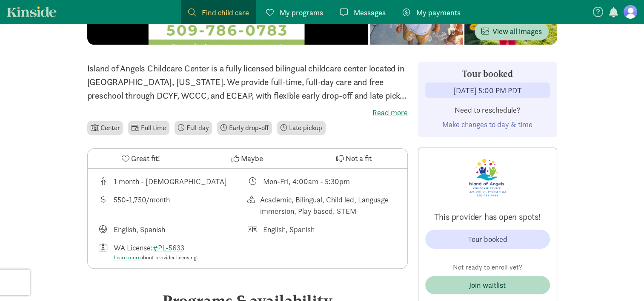 The height and width of the screenshot is (301, 644). What do you see at coordinates (156, 252) in the screenshot?
I see `div: WA License:` at bounding box center [156, 252].